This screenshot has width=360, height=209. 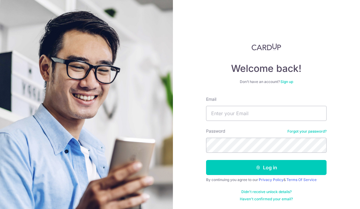 I want to click on div: By continuing you agree to our &, so click(x=266, y=180).